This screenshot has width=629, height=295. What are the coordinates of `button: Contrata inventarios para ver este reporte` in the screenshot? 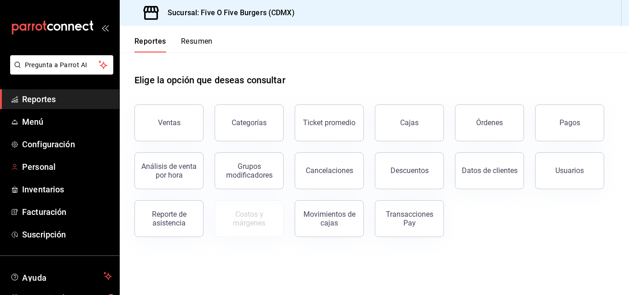 It's located at (249, 219).